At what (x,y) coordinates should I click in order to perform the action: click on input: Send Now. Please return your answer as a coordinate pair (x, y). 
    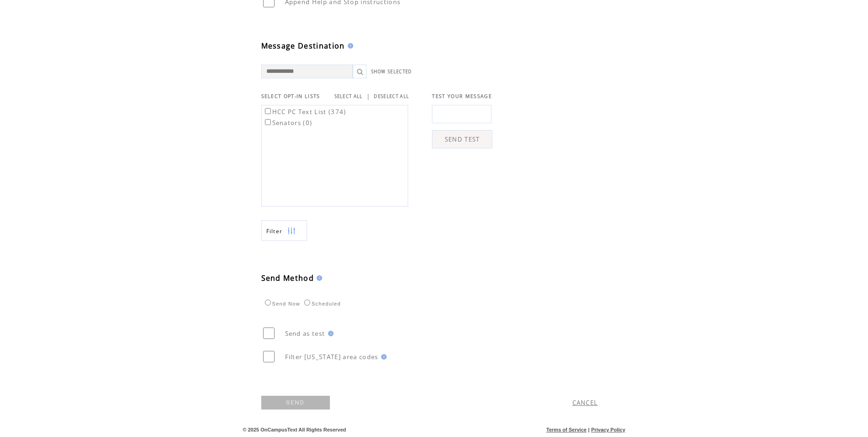
    Looking at the image, I should click on (268, 302).